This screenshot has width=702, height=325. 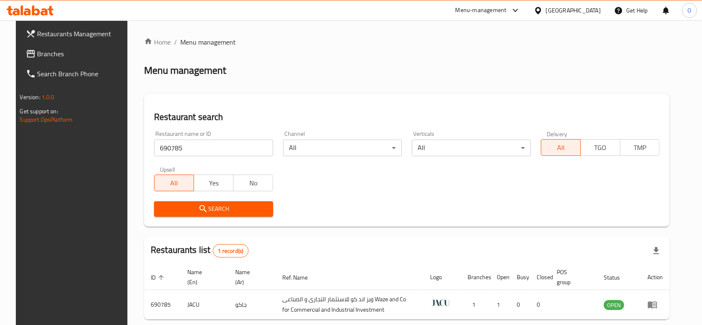 What do you see at coordinates (203, 277) in the screenshot?
I see `span: Name (En)` at bounding box center [203, 277].